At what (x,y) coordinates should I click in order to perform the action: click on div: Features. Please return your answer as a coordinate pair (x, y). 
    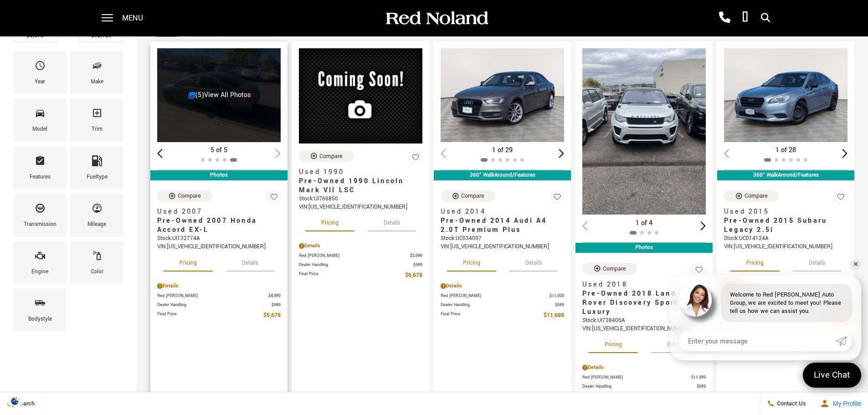
    Looking at the image, I should click on (40, 178).